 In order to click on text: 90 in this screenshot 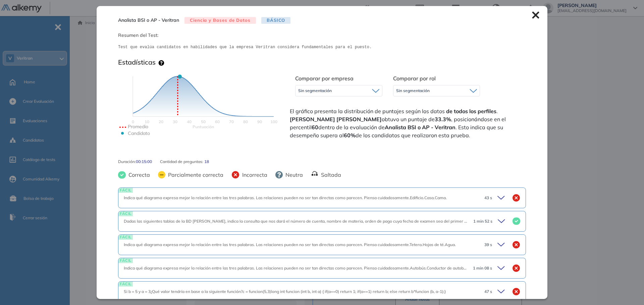, I will do `click(259, 121)`.